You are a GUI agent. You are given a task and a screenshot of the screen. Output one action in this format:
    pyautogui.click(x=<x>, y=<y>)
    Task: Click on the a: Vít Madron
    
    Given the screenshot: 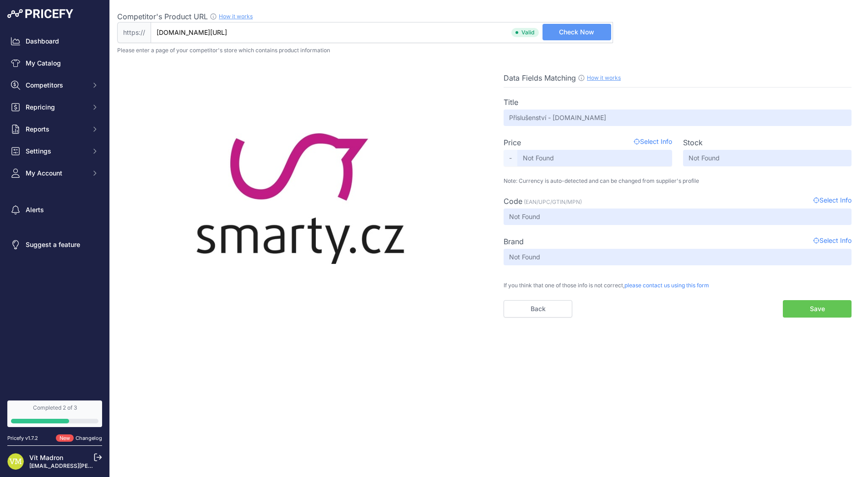 What is the action you would take?
    pyautogui.click(x=47, y=457)
    